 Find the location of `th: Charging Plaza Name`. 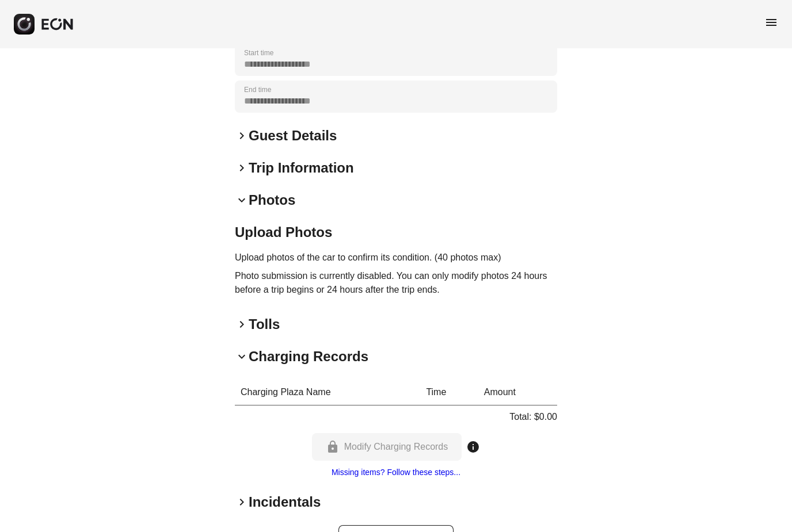

th: Charging Plaza Name is located at coordinates (328, 392).